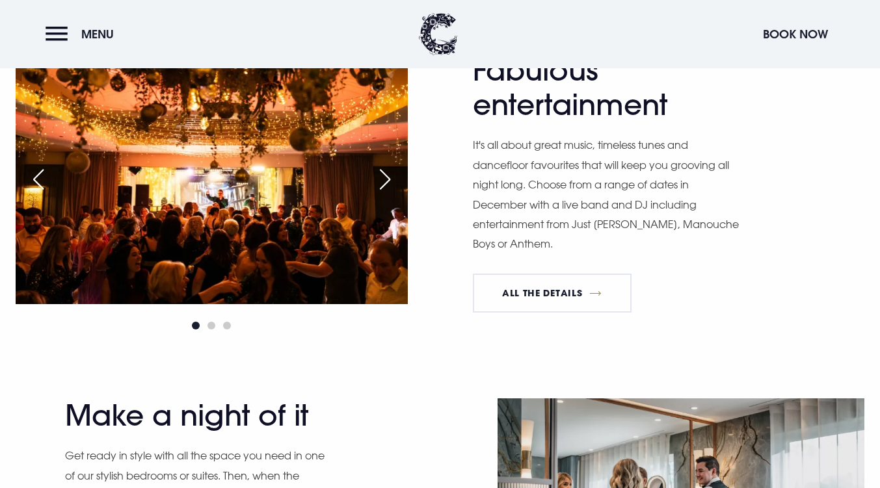  Describe the element at coordinates (211, 326) in the screenshot. I see `span: Go to slide 2` at that location.